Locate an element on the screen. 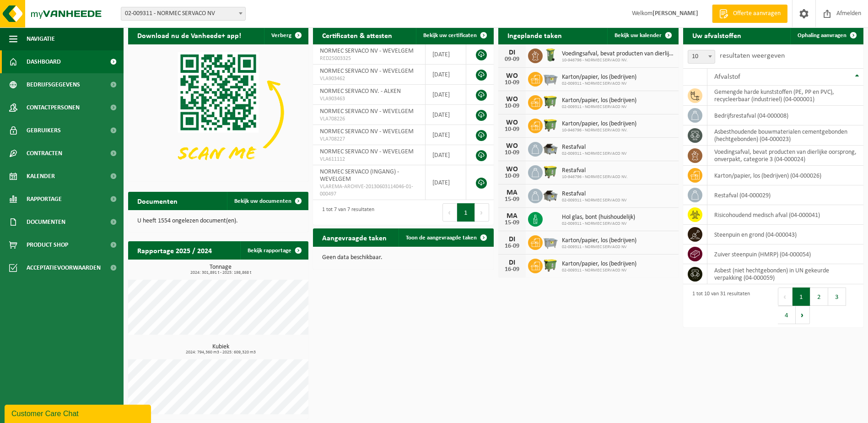 This screenshot has height=423, width=868. label: resultaten weergeven is located at coordinates (752, 56).